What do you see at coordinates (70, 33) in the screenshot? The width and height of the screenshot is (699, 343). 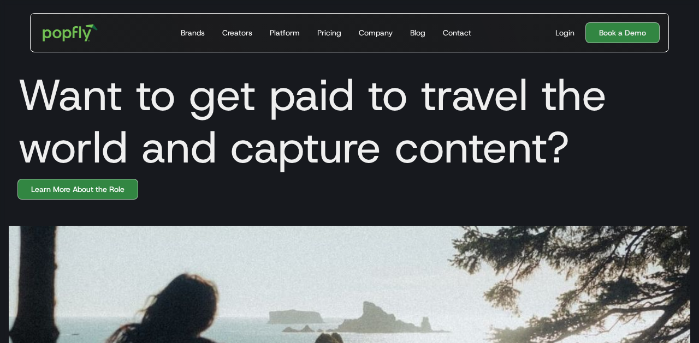 I see `a: home` at bounding box center [70, 33].